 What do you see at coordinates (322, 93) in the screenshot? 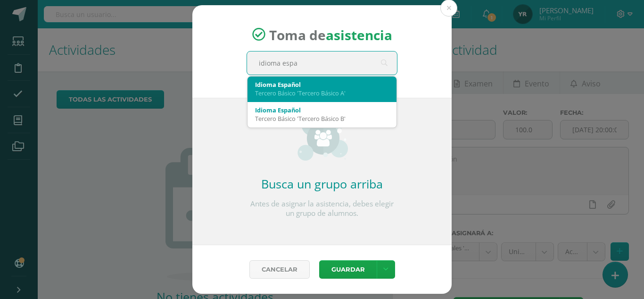
I see `div: Tercero Básico 'Tercero Básico A'` at bounding box center [322, 93].